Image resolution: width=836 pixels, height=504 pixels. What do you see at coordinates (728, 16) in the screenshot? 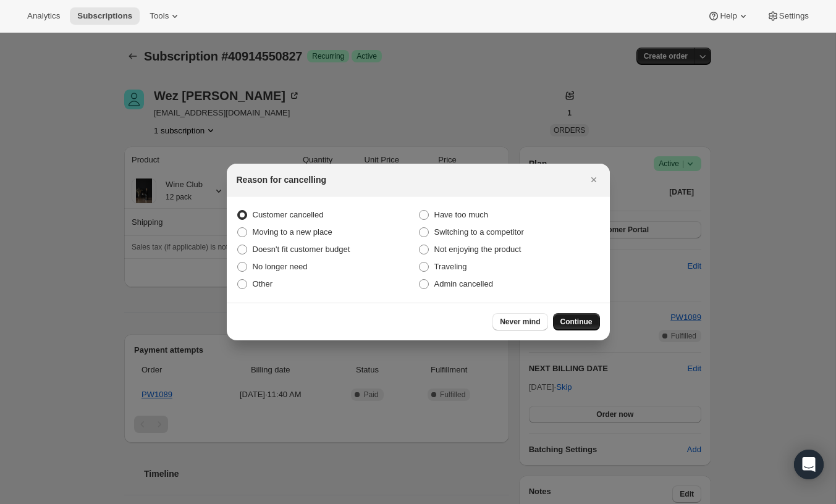
I see `button: Help` at bounding box center [728, 16].